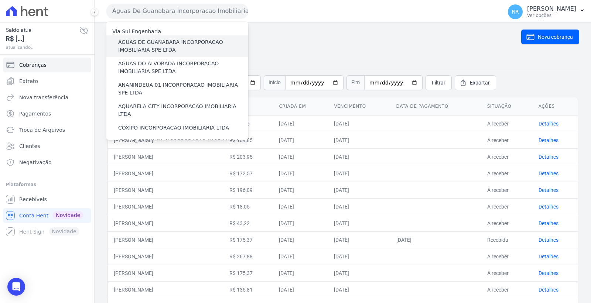 This screenshot has width=591, height=303. I want to click on label: COXIPO INCORPORACAO IMOBILIARIA LTDA, so click(174, 128).